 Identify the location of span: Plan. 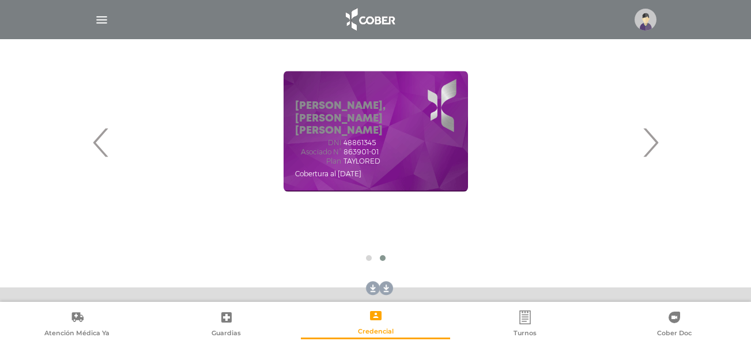
(318, 161).